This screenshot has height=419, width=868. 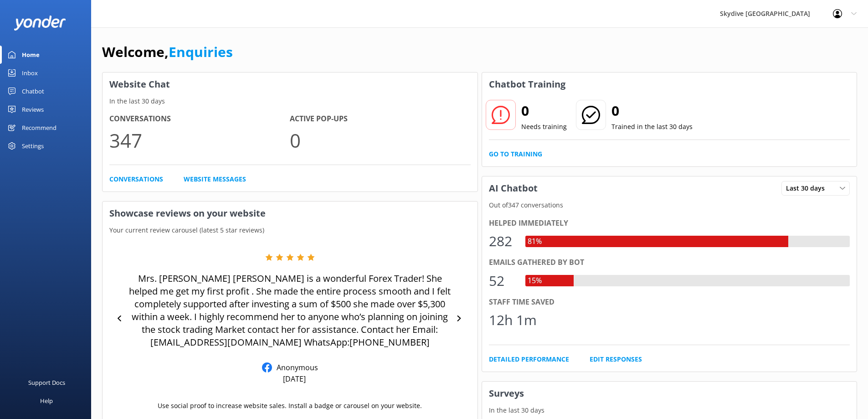 I want to click on p: Use social proof to increase website sales. Install a badge or carousel on your website., so click(x=290, y=405).